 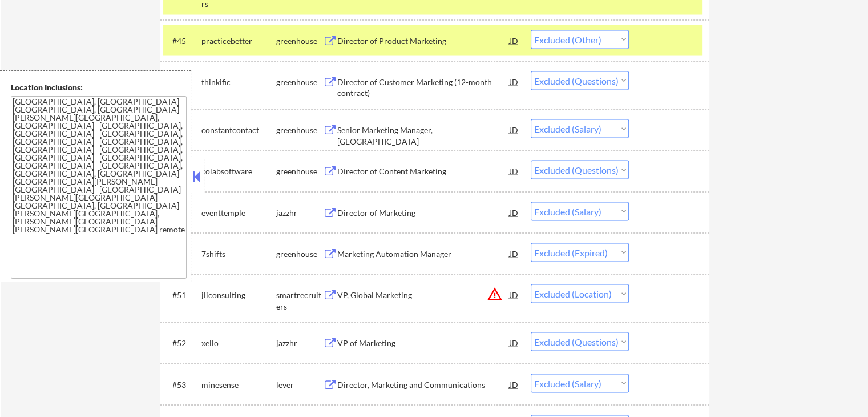 I want to click on div: Director of Marketing, so click(x=423, y=213).